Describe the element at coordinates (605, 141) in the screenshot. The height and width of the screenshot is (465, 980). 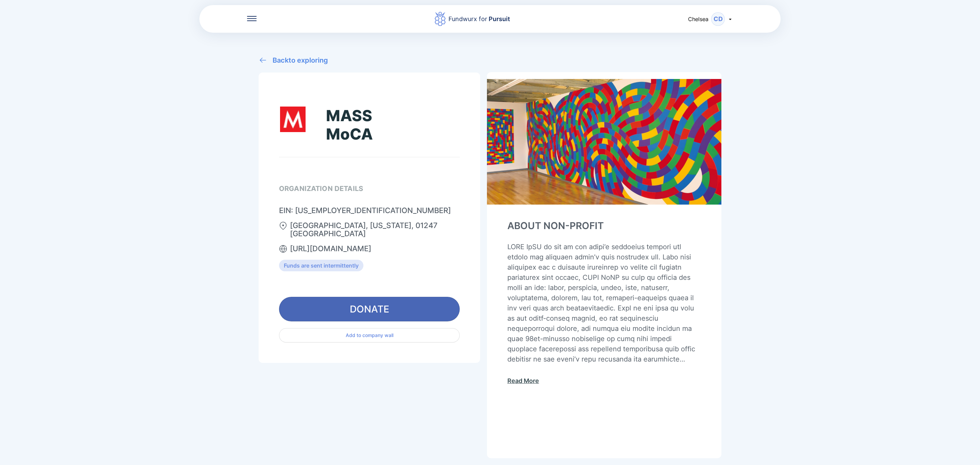
I see `img: cuaghomsybf2oow9lzqg` at that location.